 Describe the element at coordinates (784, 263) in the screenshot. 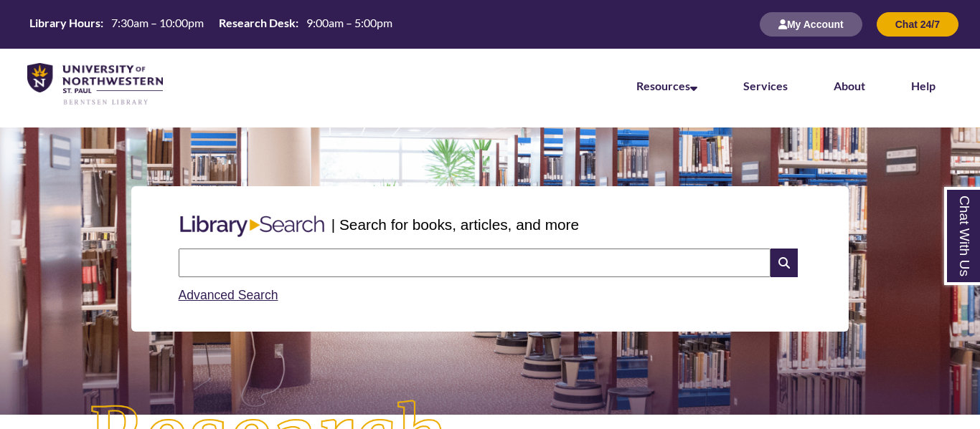

I see `i: Search` at that location.